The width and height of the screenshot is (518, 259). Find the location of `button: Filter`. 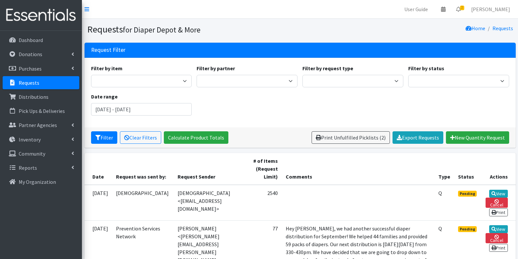

button: Filter is located at coordinates (104, 137).